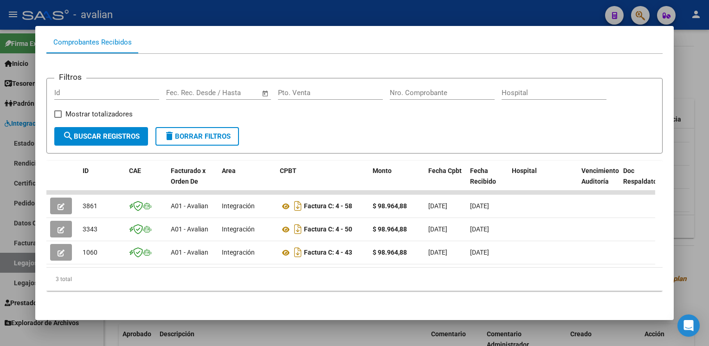 The height and width of the screenshot is (346, 709). What do you see at coordinates (85, 171) in the screenshot?
I see `span: ID` at bounding box center [85, 171].